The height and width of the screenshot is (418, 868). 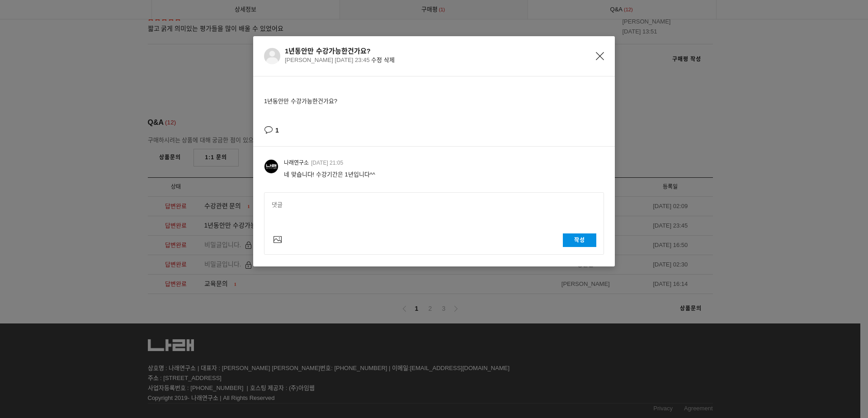 What do you see at coordinates (272, 56) in the screenshot?
I see `img: default_profile.png` at bounding box center [272, 56].